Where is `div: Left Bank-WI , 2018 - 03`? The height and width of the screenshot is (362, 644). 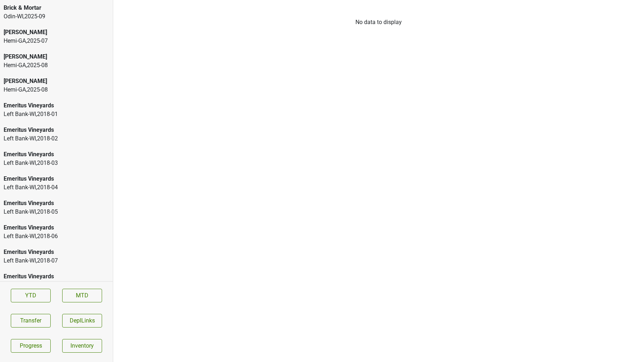 div: Left Bank-WI , 2018 - 03 is located at coordinates (57, 163).